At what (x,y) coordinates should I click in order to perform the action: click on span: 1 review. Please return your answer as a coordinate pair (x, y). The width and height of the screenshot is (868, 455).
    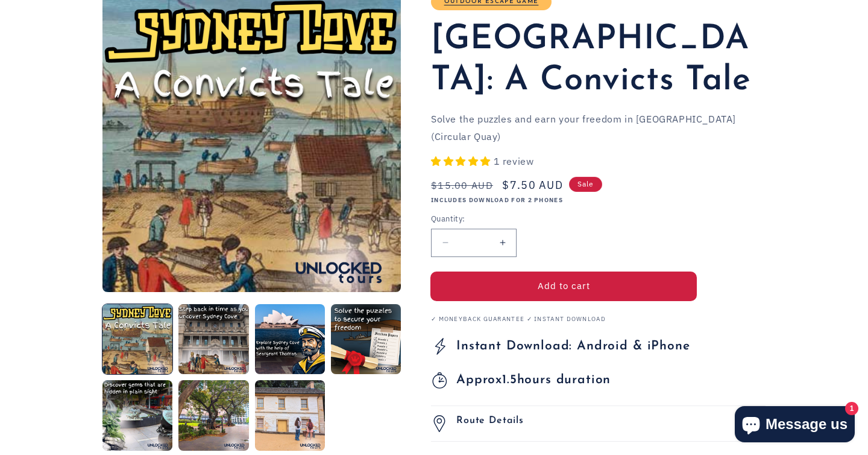
    Looking at the image, I should click on (514, 161).